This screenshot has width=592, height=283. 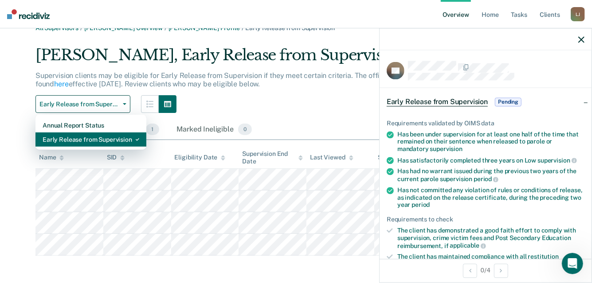 What do you see at coordinates (501, 271) in the screenshot?
I see `button: Next Opportunity` at bounding box center [501, 271].